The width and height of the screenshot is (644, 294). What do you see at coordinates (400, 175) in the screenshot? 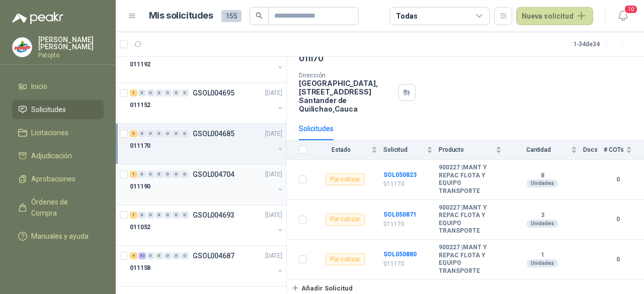
I see `a: SOL050823` at bounding box center [400, 175].